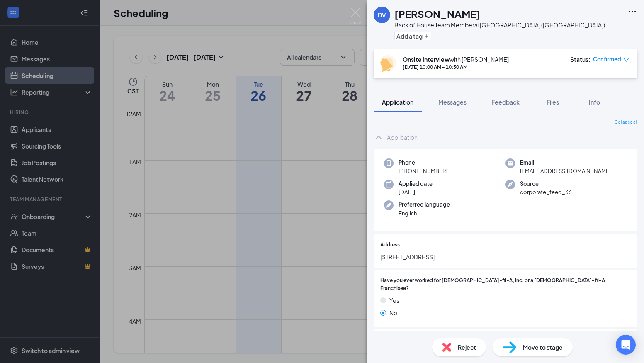 The width and height of the screenshot is (644, 363). What do you see at coordinates (394, 300) in the screenshot?
I see `span: Yes` at bounding box center [394, 300].